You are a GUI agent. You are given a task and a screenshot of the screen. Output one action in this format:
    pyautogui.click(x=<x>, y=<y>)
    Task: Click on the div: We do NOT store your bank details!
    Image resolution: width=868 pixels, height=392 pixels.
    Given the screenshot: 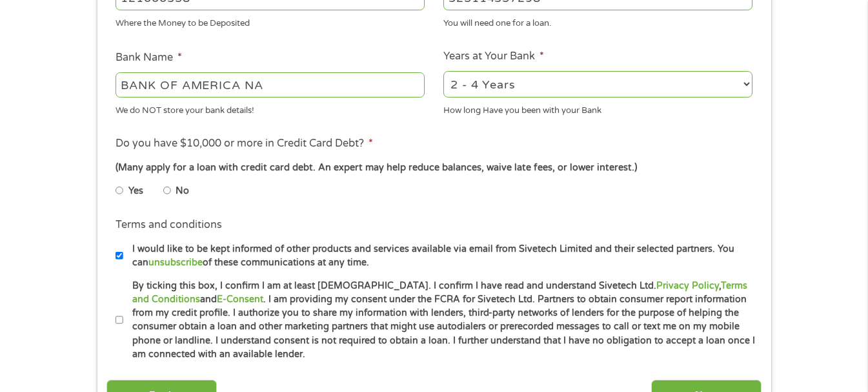 What is the action you would take?
    pyautogui.click(x=269, y=108)
    